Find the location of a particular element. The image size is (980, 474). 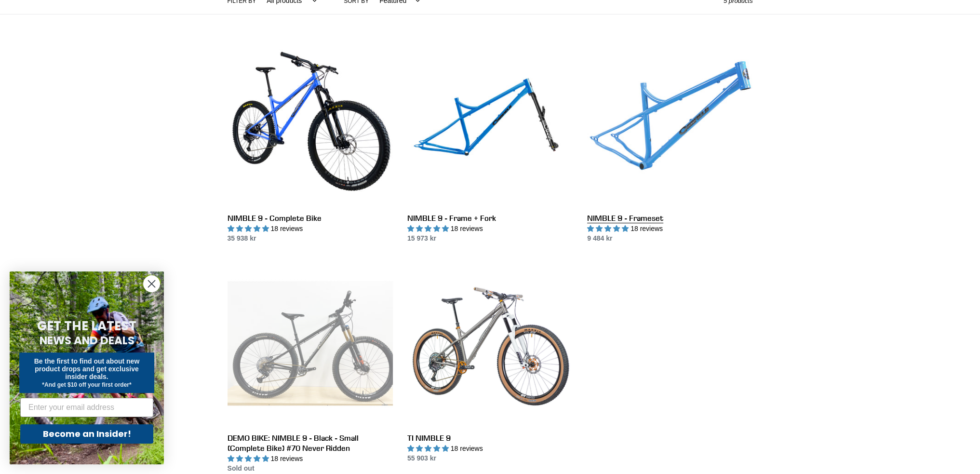

button: Close dialog is located at coordinates (152, 283).